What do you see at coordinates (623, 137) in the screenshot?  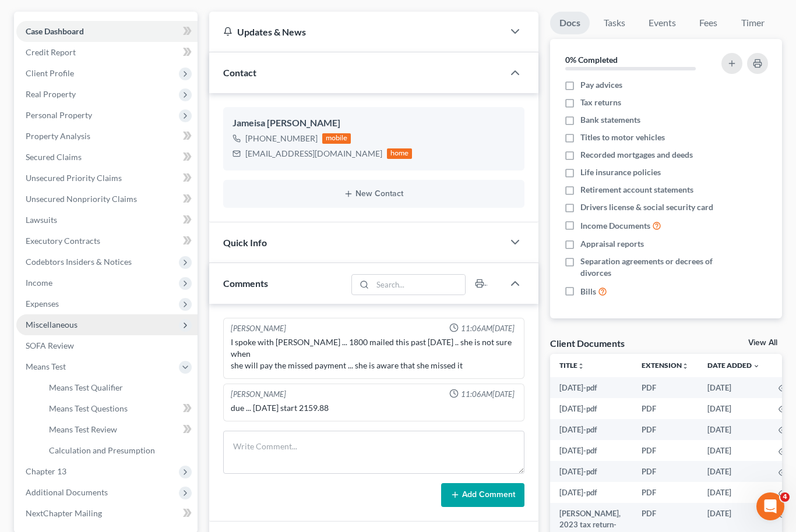 I see `span: Titles to motor vehicles` at bounding box center [623, 137].